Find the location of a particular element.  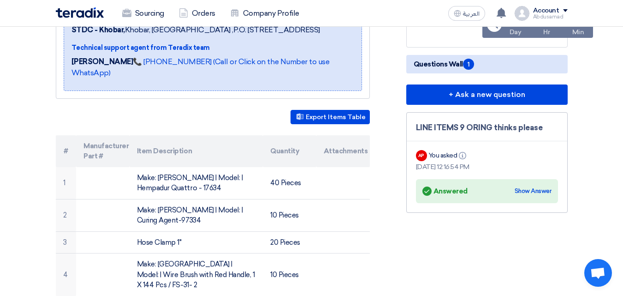

td: 1 is located at coordinates (66, 183).